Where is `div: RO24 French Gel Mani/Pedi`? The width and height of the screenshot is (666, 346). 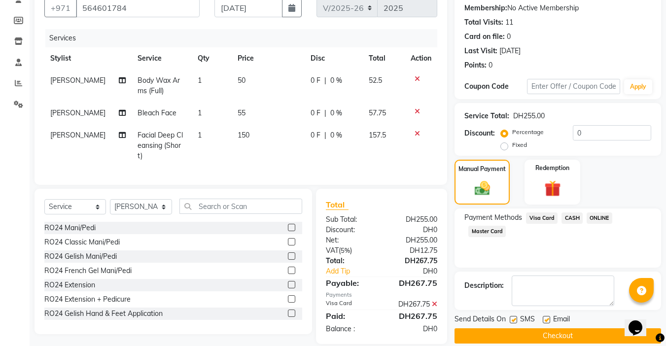 div: RO24 French Gel Mani/Pedi is located at coordinates (88, 271).